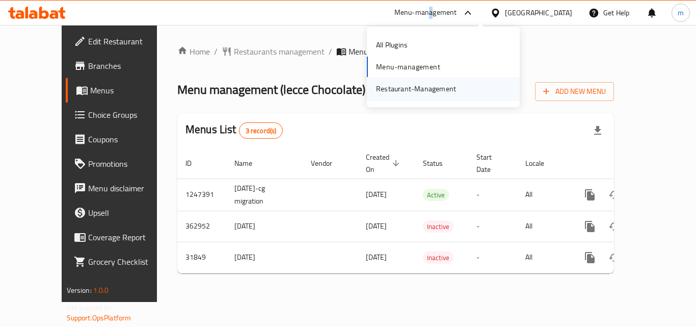 The height and width of the screenshot is (327, 696). I want to click on span: Choice Groups, so click(129, 115).